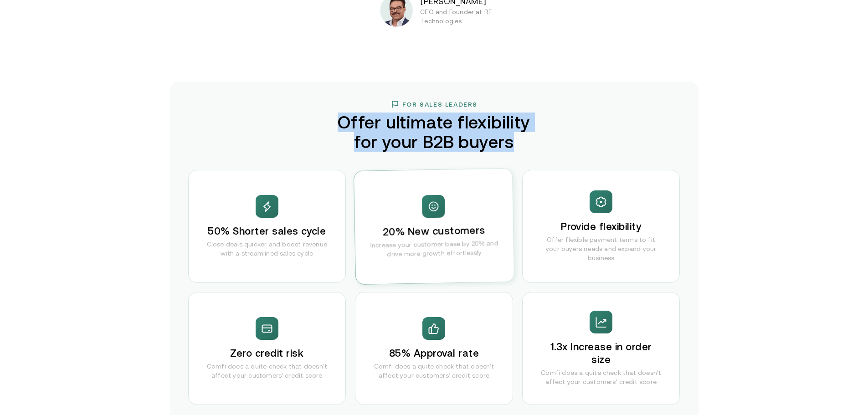  Describe the element at coordinates (601, 249) in the screenshot. I see `p: Offer flexible payment terms to fit your buyers needs and expand your business` at that location.